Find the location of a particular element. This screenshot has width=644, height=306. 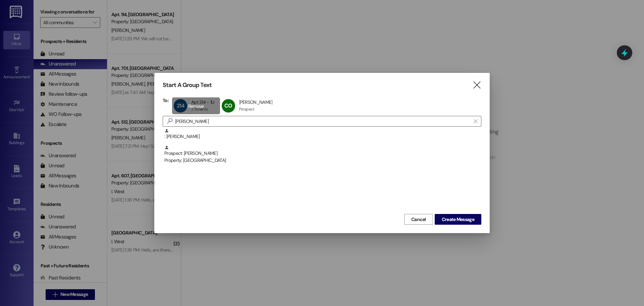

button: Cancel is located at coordinates (418, 219).